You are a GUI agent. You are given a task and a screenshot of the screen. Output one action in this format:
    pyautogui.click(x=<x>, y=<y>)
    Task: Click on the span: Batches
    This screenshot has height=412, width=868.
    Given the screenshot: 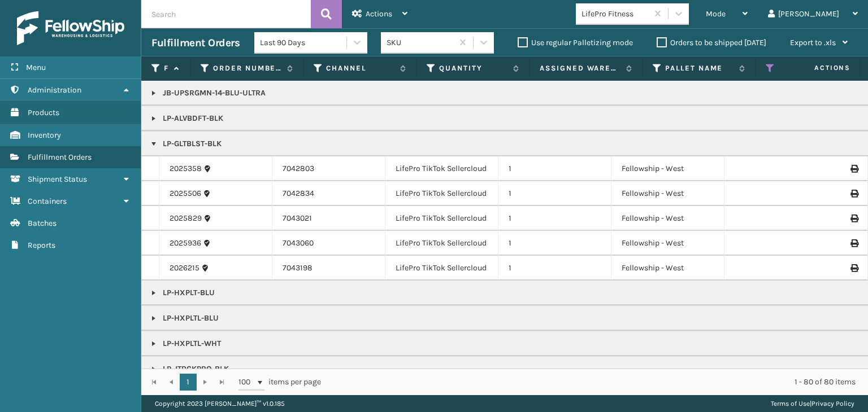 What is the action you would take?
    pyautogui.click(x=42, y=223)
    